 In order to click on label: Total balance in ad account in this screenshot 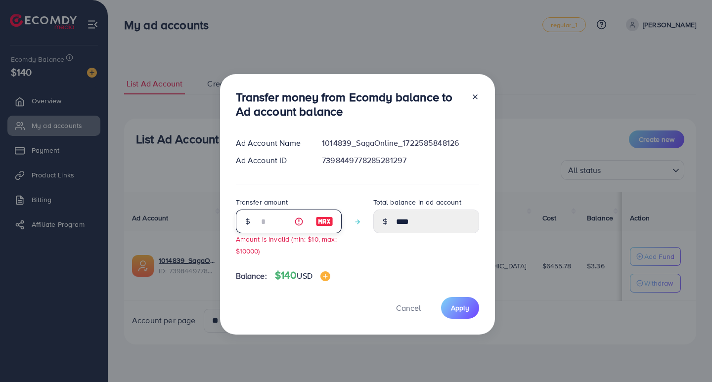, I will do `click(417, 202)`.